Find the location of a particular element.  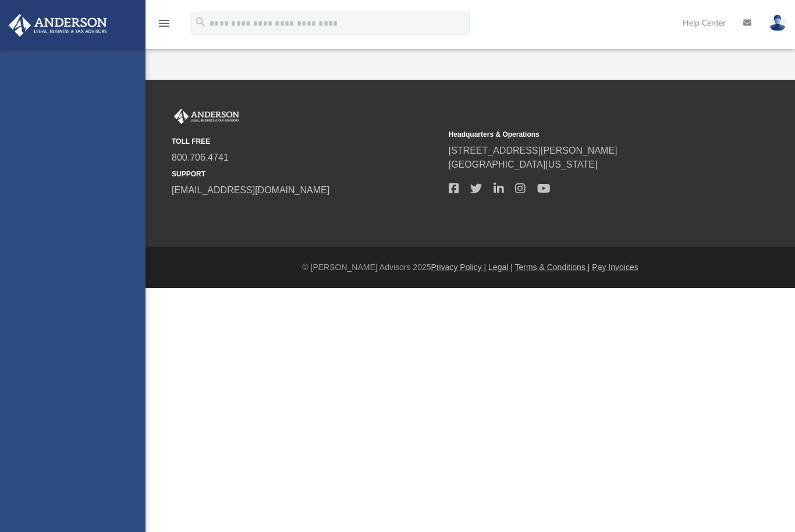

a: menu is located at coordinates (164, 26).